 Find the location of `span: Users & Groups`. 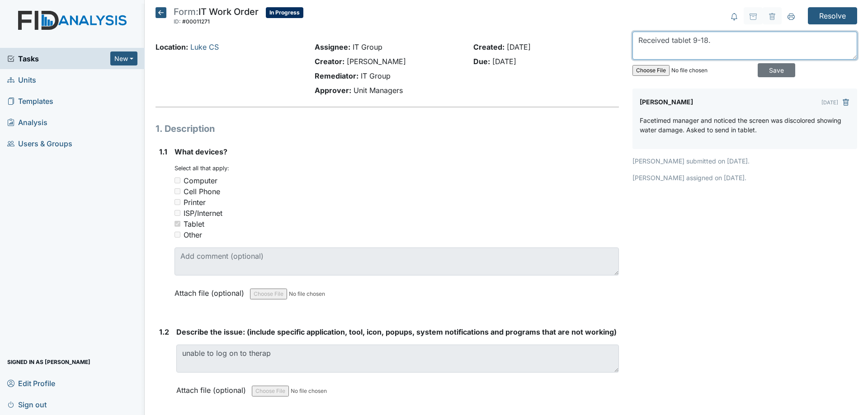

span: Users & Groups is located at coordinates (39, 143).